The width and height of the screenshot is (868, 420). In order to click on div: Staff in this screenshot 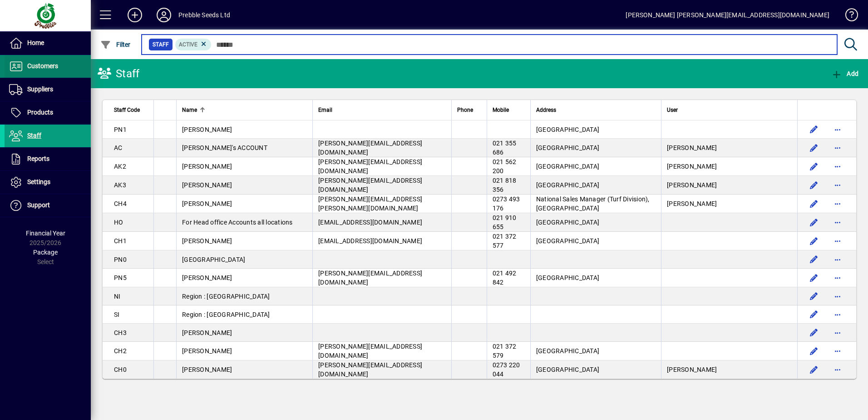, I will do `click(119, 74)`.